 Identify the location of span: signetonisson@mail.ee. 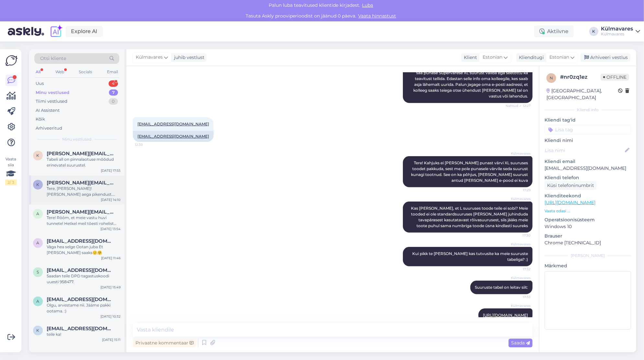
(80, 270).